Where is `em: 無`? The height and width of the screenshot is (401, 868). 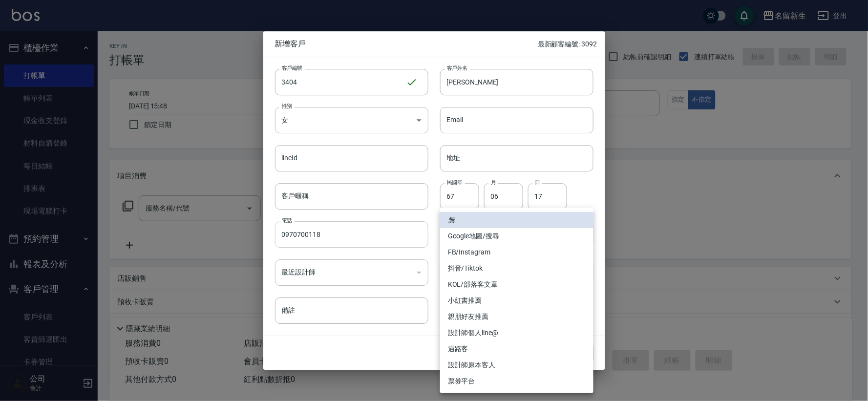 em: 無 is located at coordinates (451, 219).